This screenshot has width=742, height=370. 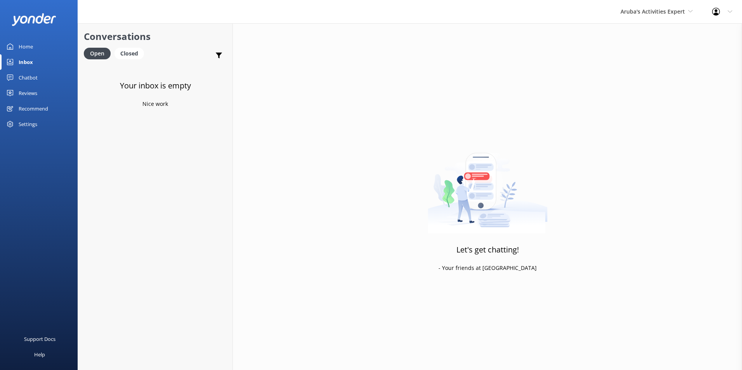 I want to click on img: artwork of a man stealing a conversation from at giant smartphone, so click(x=488, y=185).